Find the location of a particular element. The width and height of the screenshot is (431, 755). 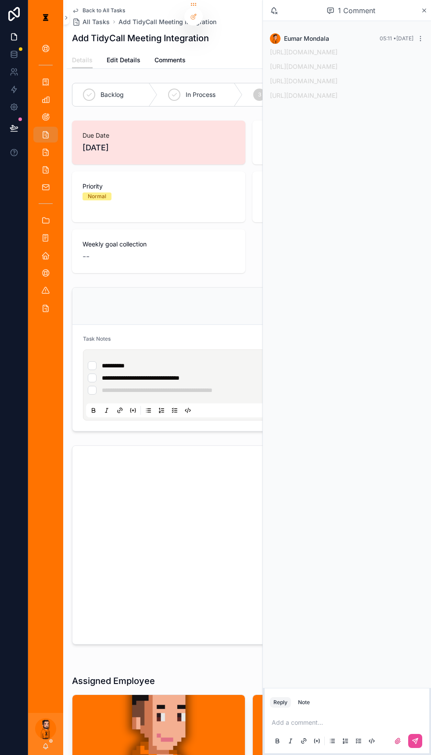

a: Back to All Tasks is located at coordinates (98, 11).